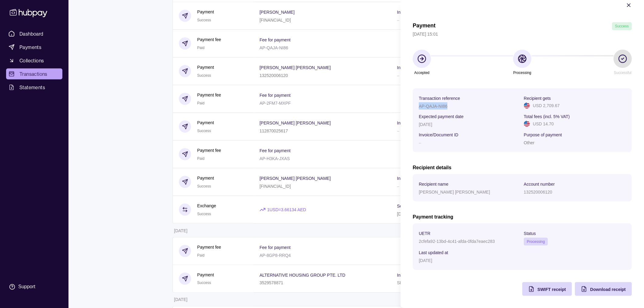  What do you see at coordinates (547, 117) in the screenshot?
I see `p: Total fees (incl. 5% VAT)` at bounding box center [547, 117].